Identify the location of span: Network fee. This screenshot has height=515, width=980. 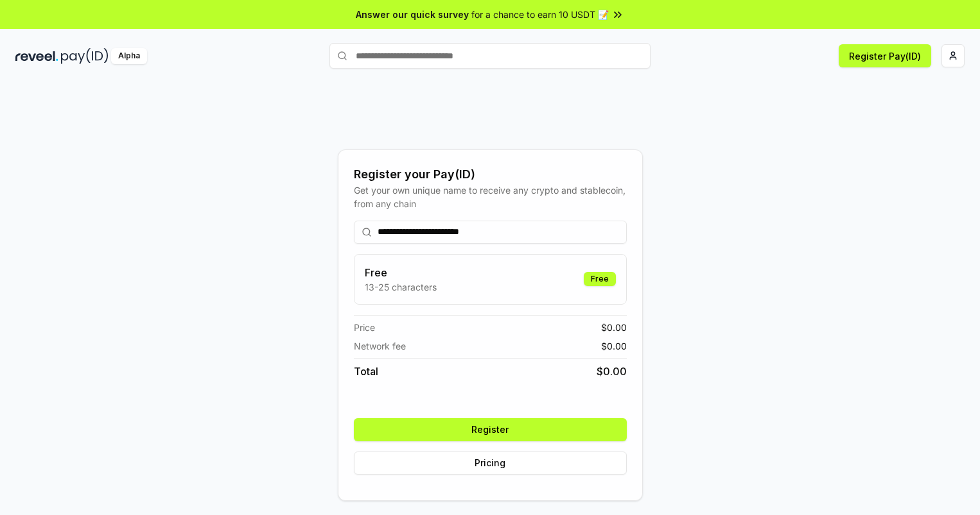
(379, 346).